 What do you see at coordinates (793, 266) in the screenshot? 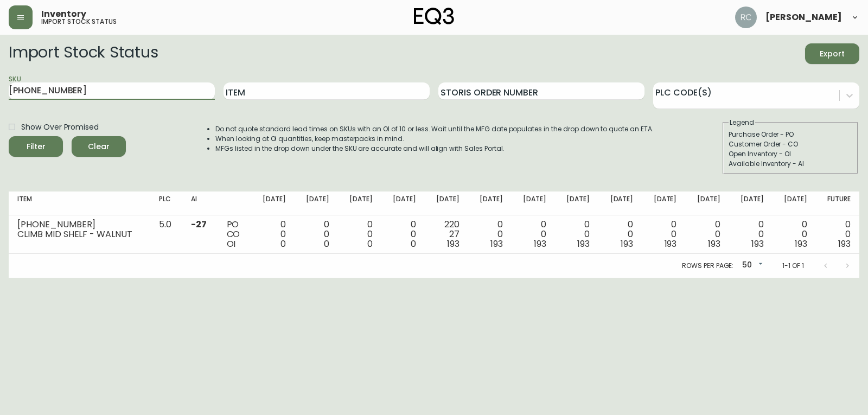
I see `p: 1-1 of 1` at bounding box center [793, 266].